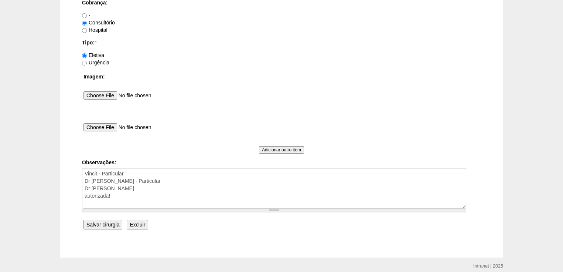  Describe the element at coordinates (95, 42) in the screenshot. I see `span: Este campo é obrigatório.` at that location.